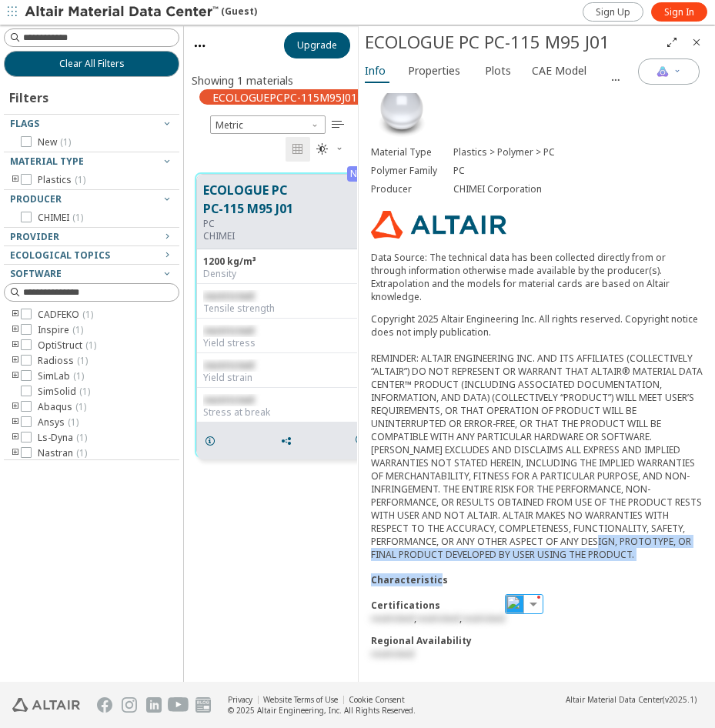 Image resolution: width=715 pixels, height=728 pixels. I want to click on div: Producer, so click(412, 189).